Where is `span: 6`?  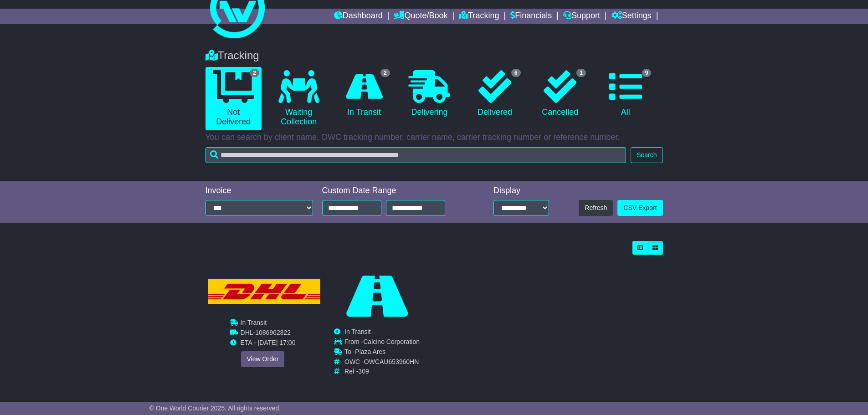
span: 6 is located at coordinates (516, 73).